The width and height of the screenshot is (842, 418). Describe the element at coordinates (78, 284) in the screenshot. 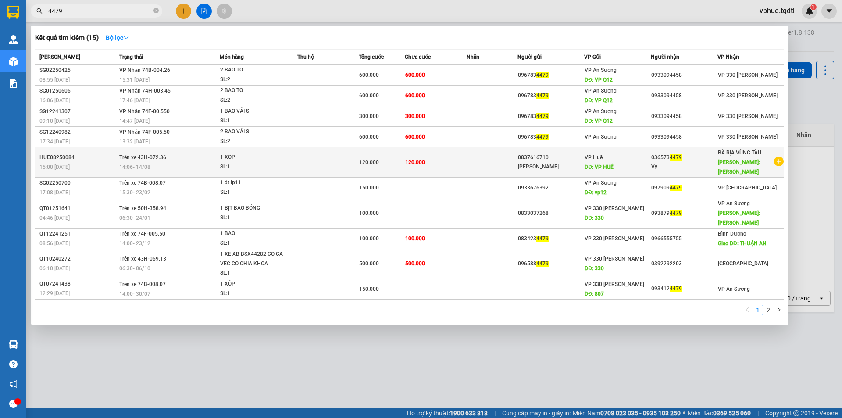

I see `div: QT07241438` at that location.